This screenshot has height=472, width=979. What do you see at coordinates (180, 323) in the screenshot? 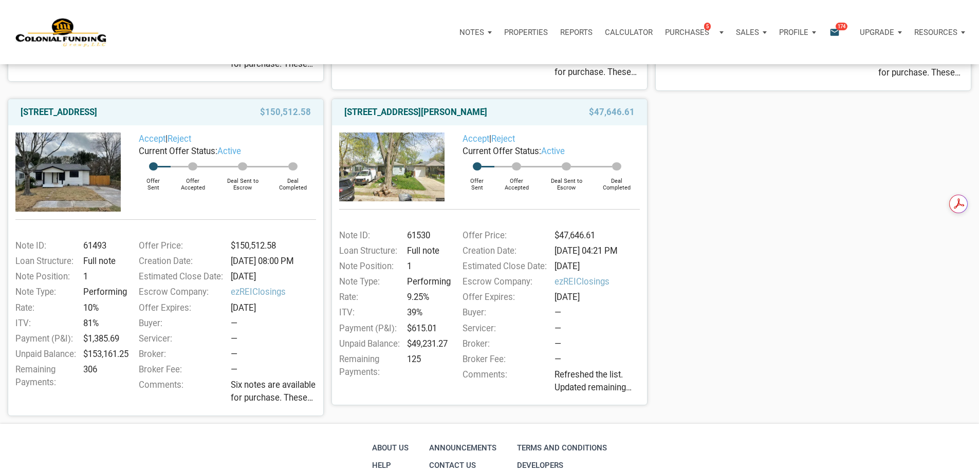
I see `div: Buyer:` at bounding box center [180, 323].